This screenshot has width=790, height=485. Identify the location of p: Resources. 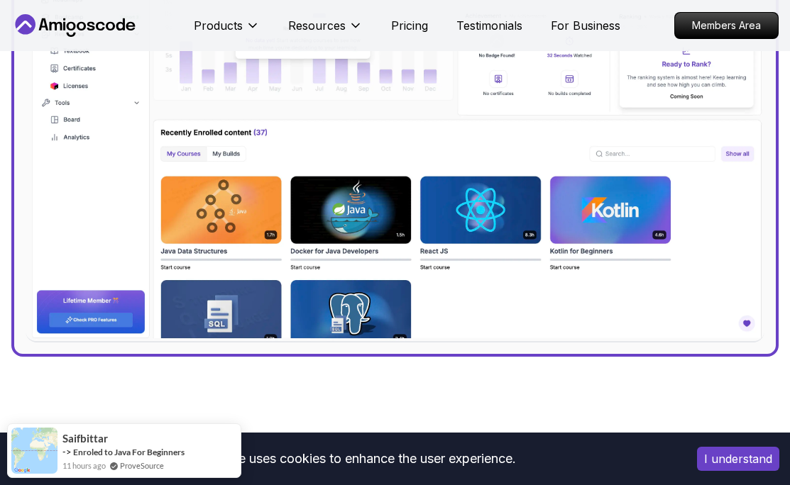
(317, 26).